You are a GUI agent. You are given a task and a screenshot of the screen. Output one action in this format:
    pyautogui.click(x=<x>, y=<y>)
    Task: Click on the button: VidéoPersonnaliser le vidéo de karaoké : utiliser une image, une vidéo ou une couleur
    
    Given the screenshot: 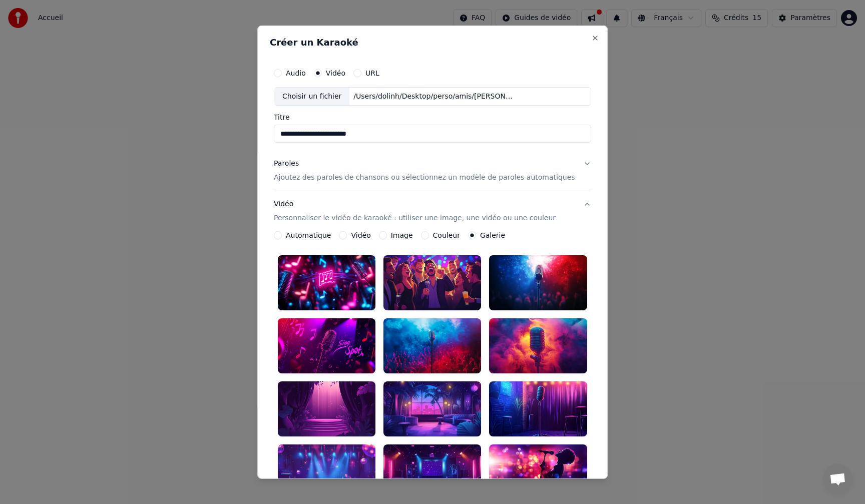 What is the action you would take?
    pyautogui.click(x=433, y=211)
    